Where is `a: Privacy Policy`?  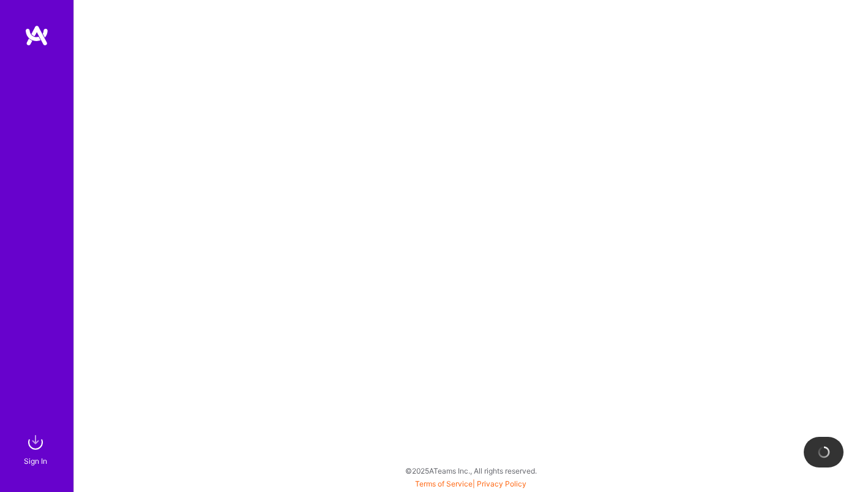 a: Privacy Policy is located at coordinates (501, 483).